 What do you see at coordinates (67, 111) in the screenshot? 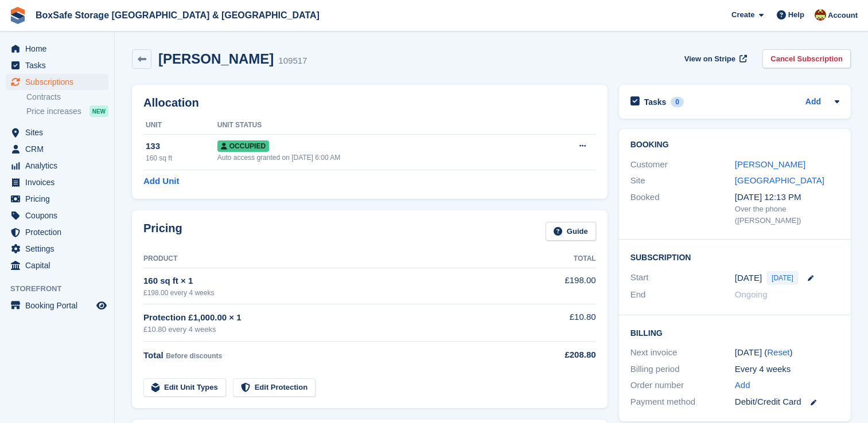
I see `a: Price increases NEW` at bounding box center [67, 111].